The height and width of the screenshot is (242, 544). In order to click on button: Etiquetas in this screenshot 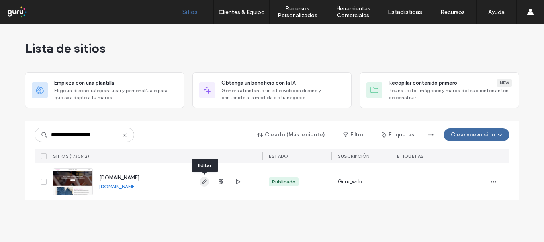, I will do `click(398, 135)`.